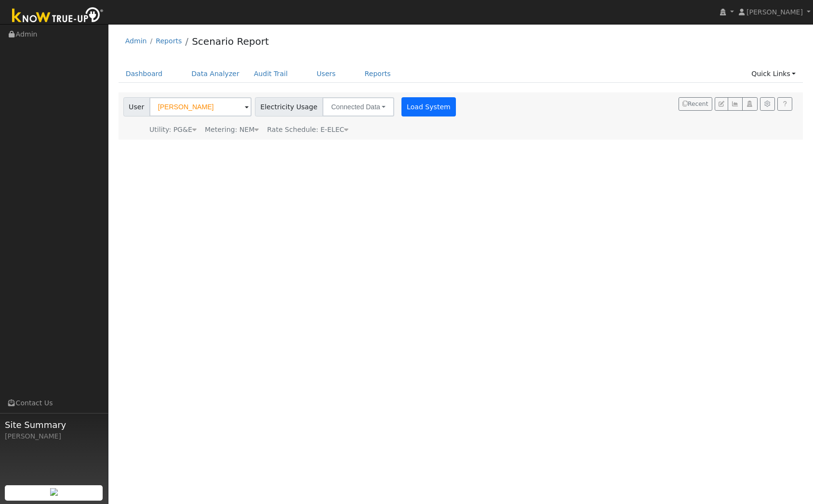 This screenshot has width=813, height=504. What do you see at coordinates (785, 104) in the screenshot?
I see `a: Help Link` at bounding box center [785, 104].